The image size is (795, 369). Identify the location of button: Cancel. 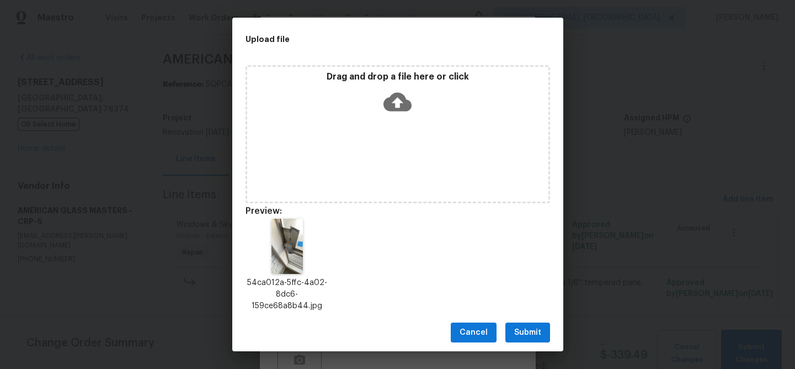
(473, 332).